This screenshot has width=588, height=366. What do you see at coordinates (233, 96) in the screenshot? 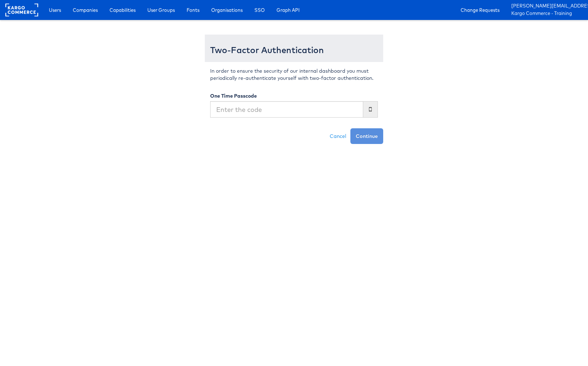
I see `label: One Time Passcode` at bounding box center [233, 96].